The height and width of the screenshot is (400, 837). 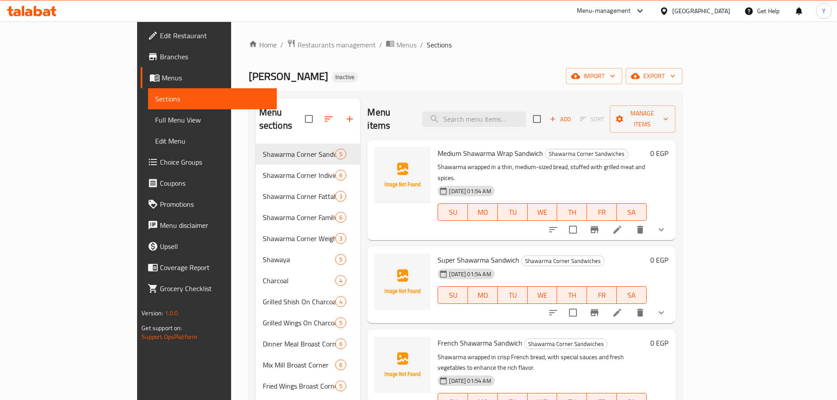 I want to click on button: TU, so click(x=513, y=212).